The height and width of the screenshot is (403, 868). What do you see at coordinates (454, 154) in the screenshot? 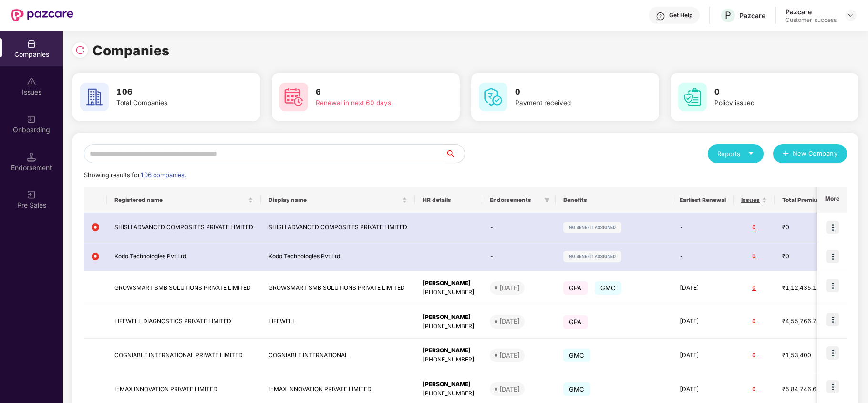
I see `span: search` at bounding box center [454, 154].